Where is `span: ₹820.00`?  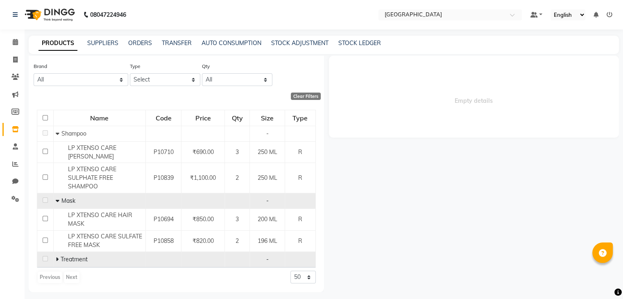 span: ₹820.00 is located at coordinates (203, 241).